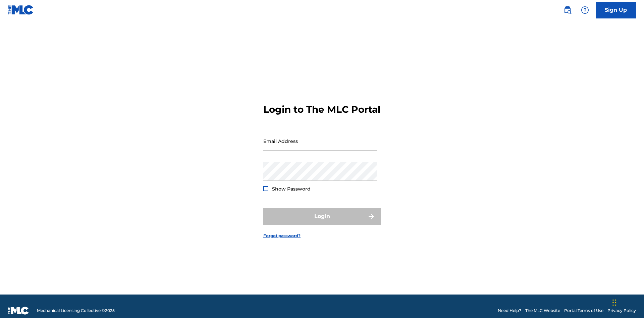  I want to click on div: Drag, so click(614, 303).